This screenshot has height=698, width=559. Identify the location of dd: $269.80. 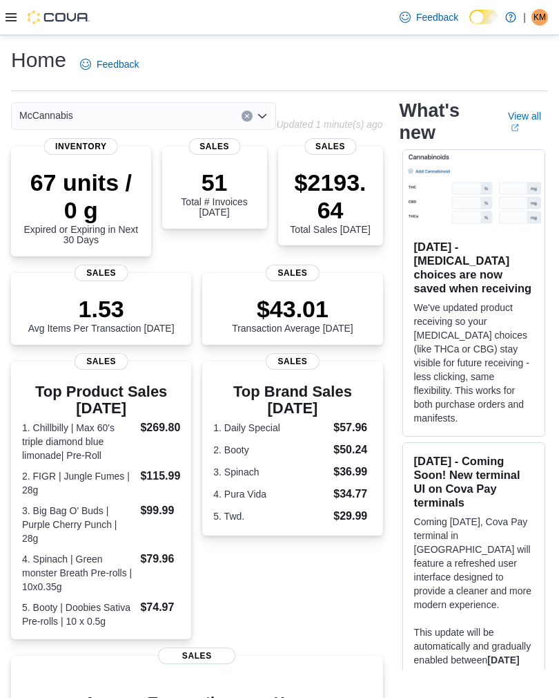
(160, 428).